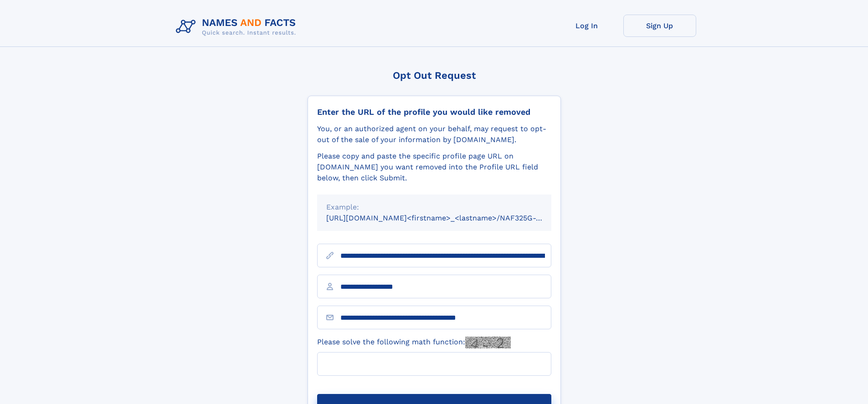 This screenshot has height=404, width=868. Describe the element at coordinates (434, 134) in the screenshot. I see `div: You, or an authorized agent on your behalf, may request to opt-out of the sale of your informatio...` at that location.